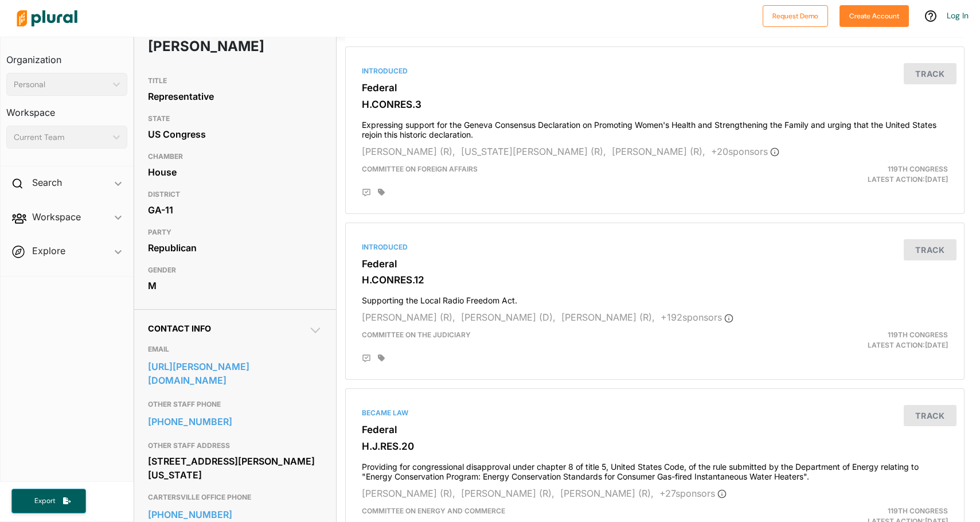  What do you see at coordinates (48, 501) in the screenshot?
I see `button: Export` at bounding box center [48, 501].